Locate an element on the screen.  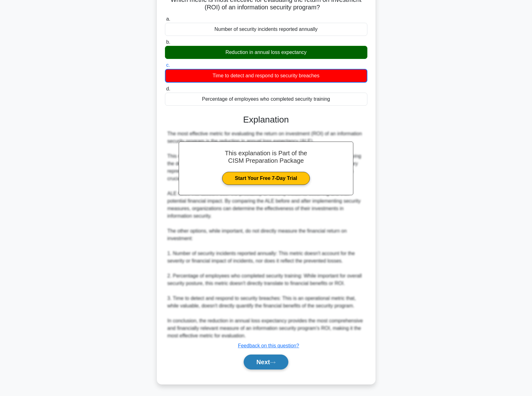
div: Reduction in annual loss expectancy is located at coordinates (266, 52).